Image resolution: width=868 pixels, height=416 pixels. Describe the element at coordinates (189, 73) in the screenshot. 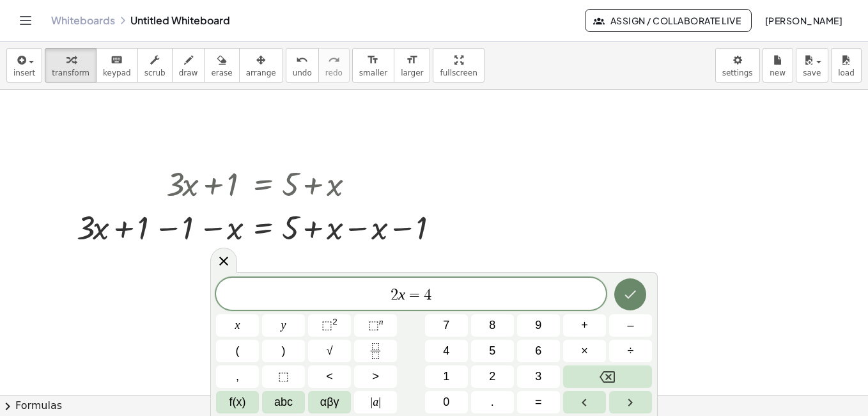

I see `span: draw` at that location.